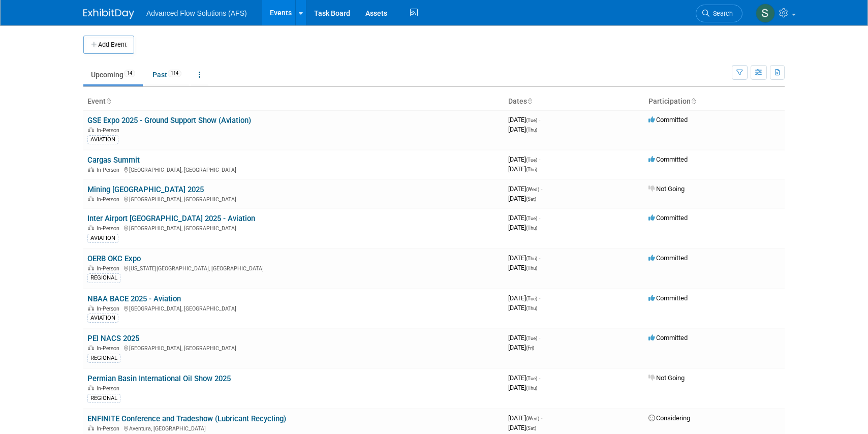 The width and height of the screenshot is (868, 434). Describe the element at coordinates (294, 102) in the screenshot. I see `th: Event` at that location.